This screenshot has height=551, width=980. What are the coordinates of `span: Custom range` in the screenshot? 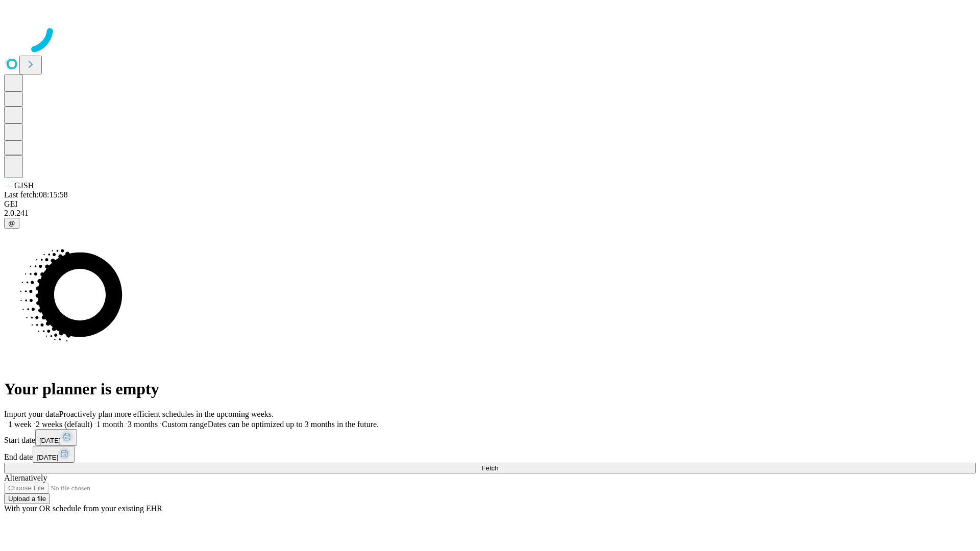 It's located at (184, 424).